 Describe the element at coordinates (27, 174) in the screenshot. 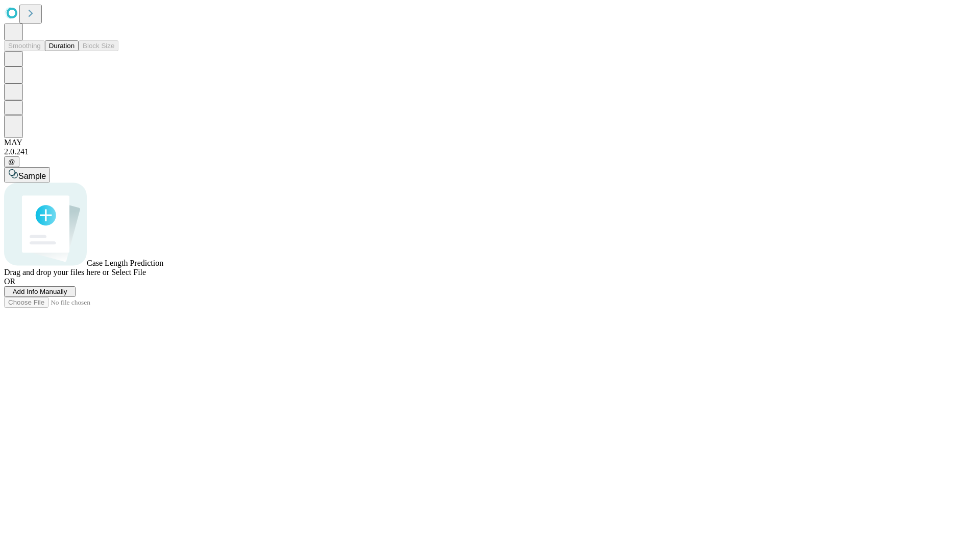

I see `button: Sample` at that location.